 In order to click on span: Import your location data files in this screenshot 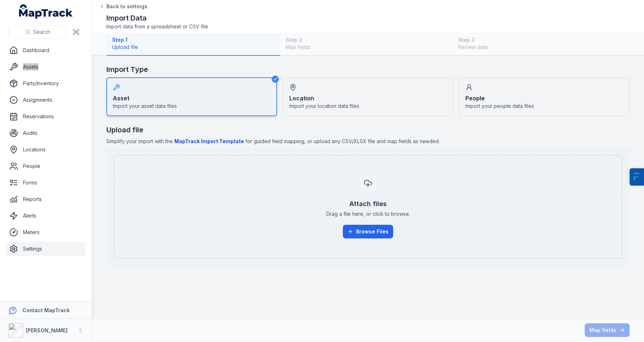, I will do `click(324, 106)`.